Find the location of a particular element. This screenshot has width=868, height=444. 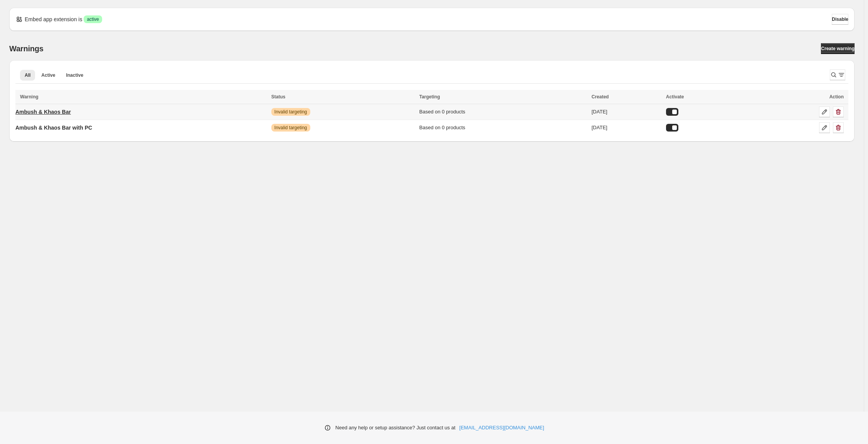

p: Ambush & Khaos Bar is located at coordinates (43, 112).